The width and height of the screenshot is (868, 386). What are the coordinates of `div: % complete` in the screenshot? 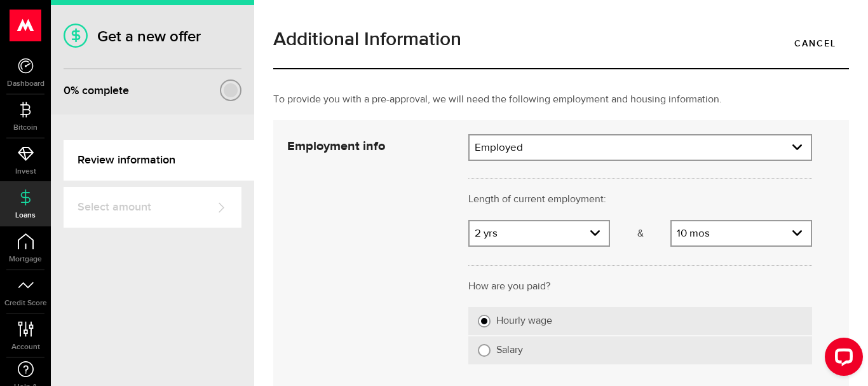 It's located at (96, 91).